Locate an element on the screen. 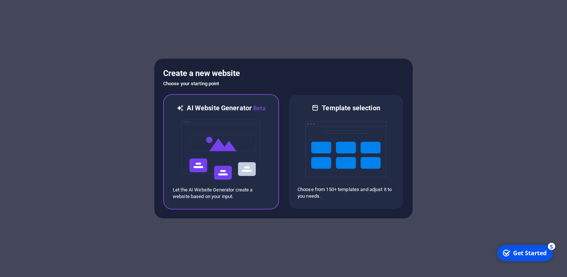  img: ai is located at coordinates (221, 150).